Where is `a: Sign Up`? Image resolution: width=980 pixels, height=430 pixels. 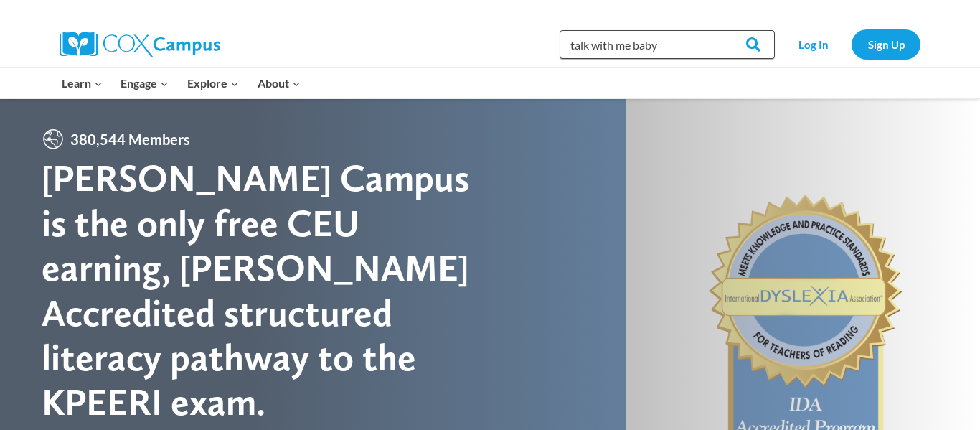 a: Sign Up is located at coordinates (886, 44).